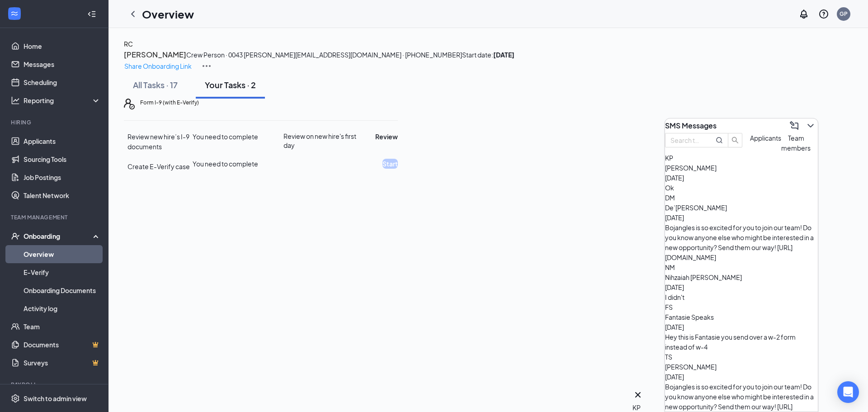  I want to click on button: Cross, so click(638, 394).